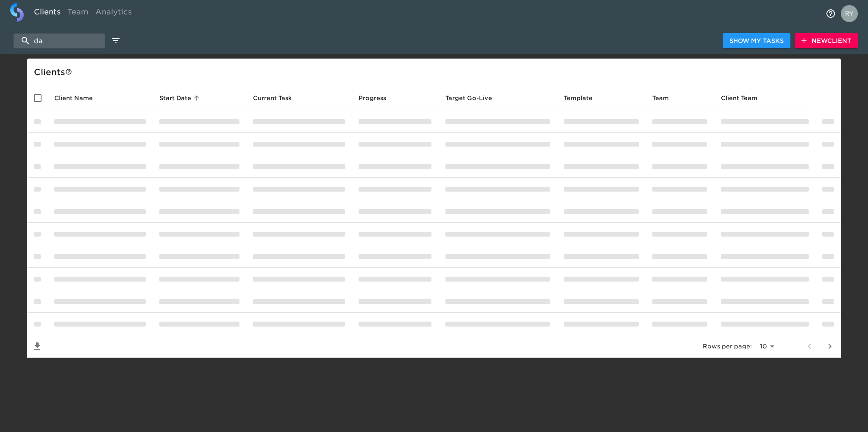  I want to click on span: Client Team, so click(745, 98).